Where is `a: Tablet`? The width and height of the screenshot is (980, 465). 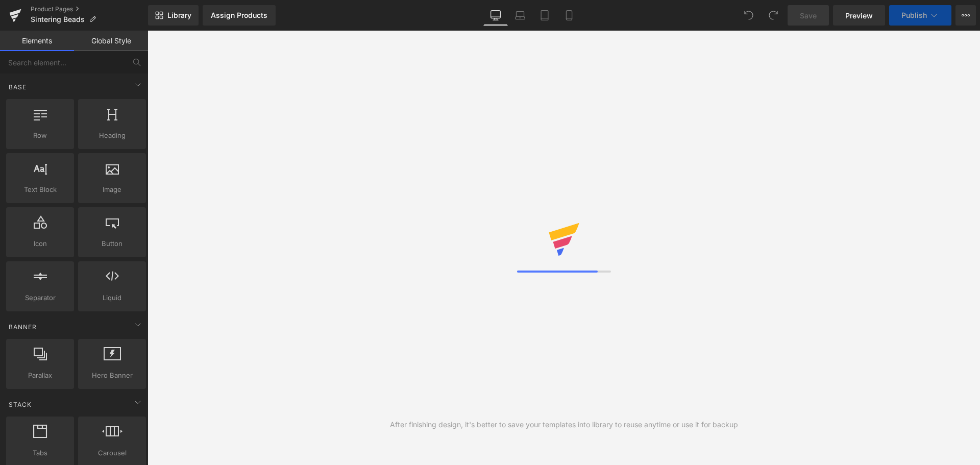
a: Tablet is located at coordinates (545, 15).